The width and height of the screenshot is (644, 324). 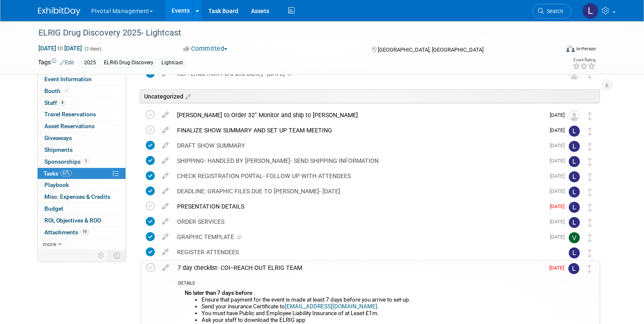 I want to click on a: ROI, Objectives & ROO, so click(x=82, y=221).